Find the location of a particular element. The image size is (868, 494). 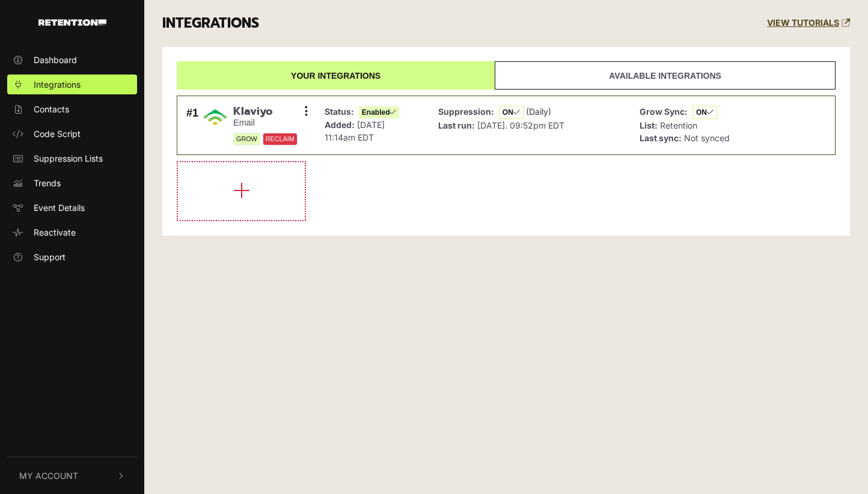

span: Klaviyo is located at coordinates (265, 112).